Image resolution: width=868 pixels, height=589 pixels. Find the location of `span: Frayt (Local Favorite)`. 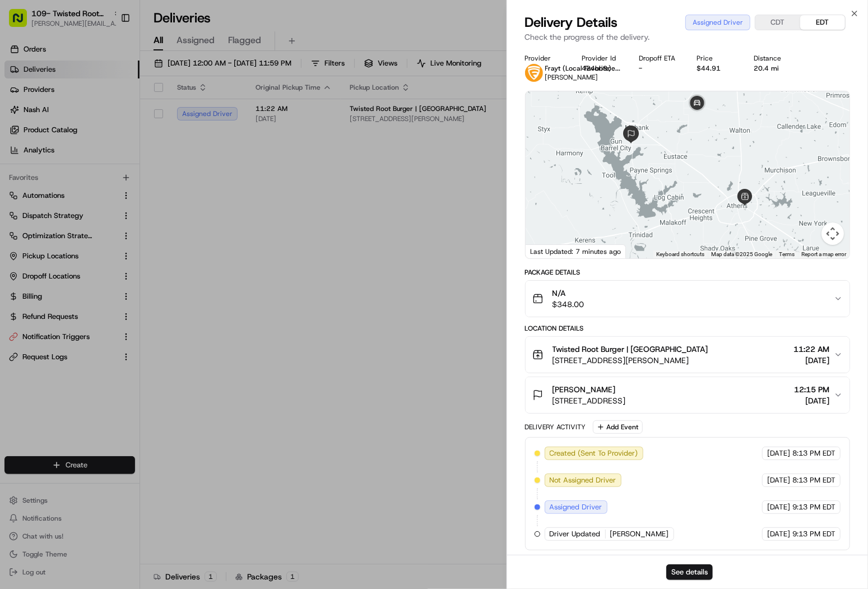

span: Frayt (Local Favorite) is located at coordinates (578, 68).